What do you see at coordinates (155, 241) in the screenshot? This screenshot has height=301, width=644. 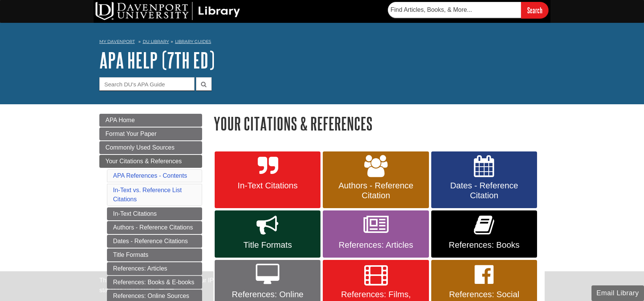 I see `a: Dates - Reference Citations` at bounding box center [155, 241].